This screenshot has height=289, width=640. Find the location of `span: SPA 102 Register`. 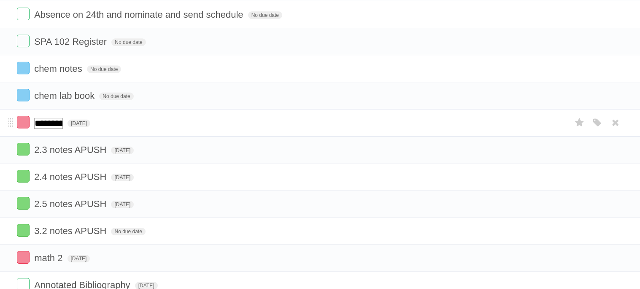

span: SPA 102 Register is located at coordinates (71, 41).